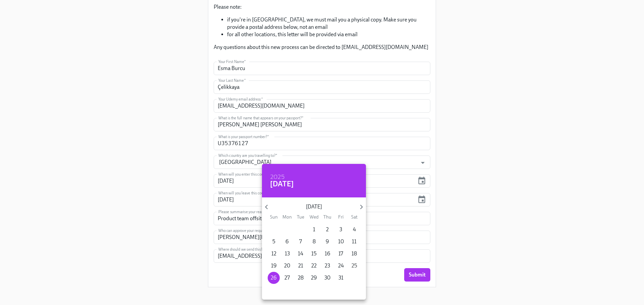  Describe the element at coordinates (341, 242) in the screenshot. I see `p: 10` at that location.